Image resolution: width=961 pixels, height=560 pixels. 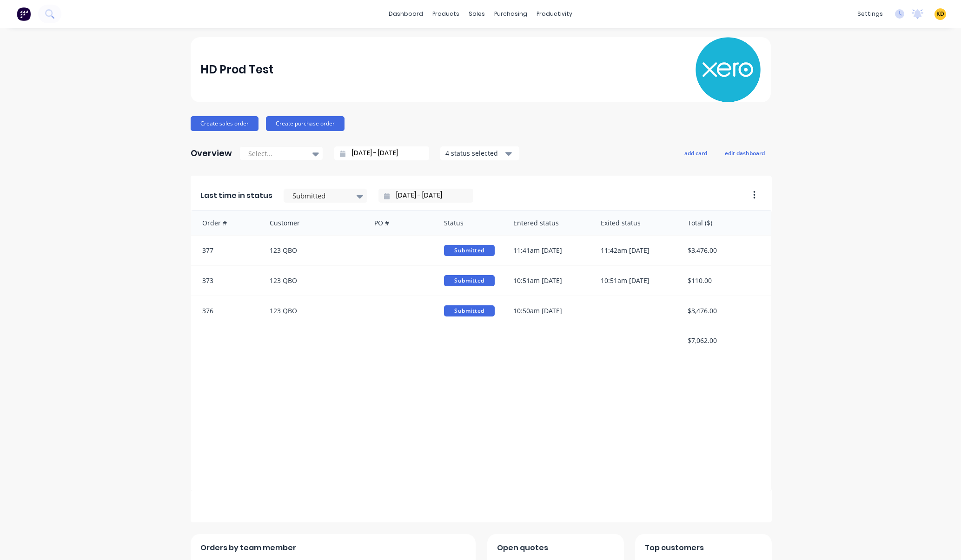 What do you see at coordinates (745, 153) in the screenshot?
I see `button: edit dashboard` at bounding box center [745, 153].